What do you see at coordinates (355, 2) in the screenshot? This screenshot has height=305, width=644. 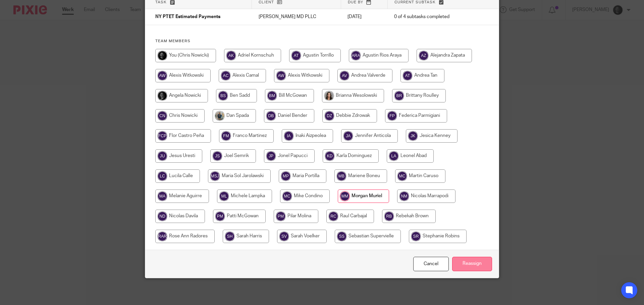 I see `span: Due by` at bounding box center [355, 2].